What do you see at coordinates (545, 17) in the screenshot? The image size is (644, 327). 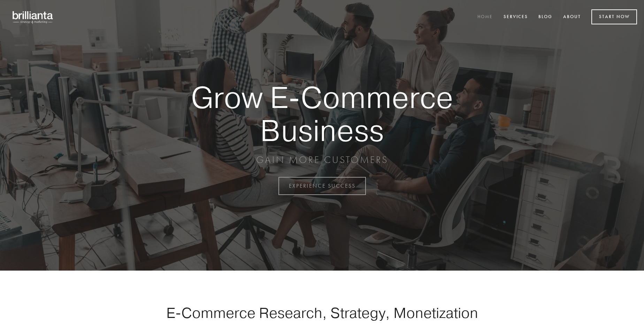 I see `a: Blog` at bounding box center [545, 17].